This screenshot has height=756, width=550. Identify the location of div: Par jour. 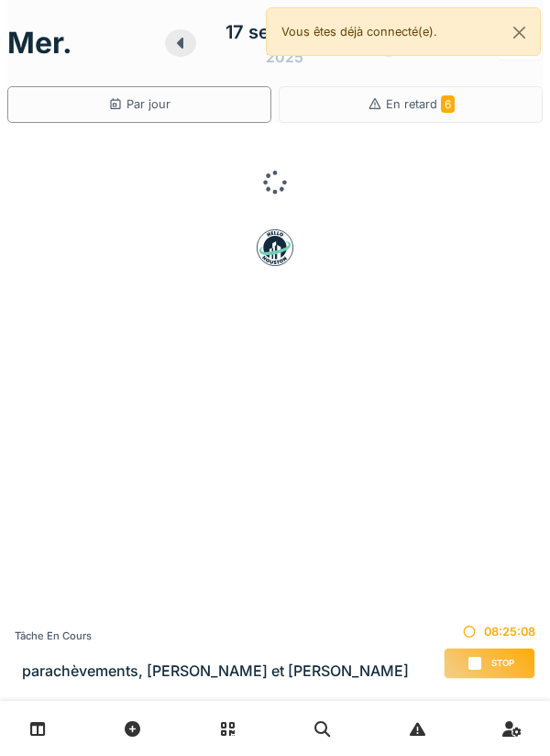
(139, 103).